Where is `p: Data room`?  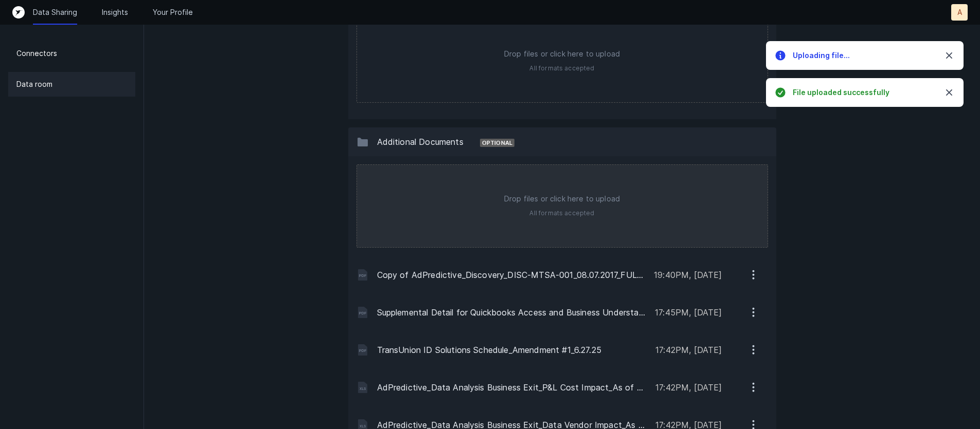
p: Data room is located at coordinates (35, 84).